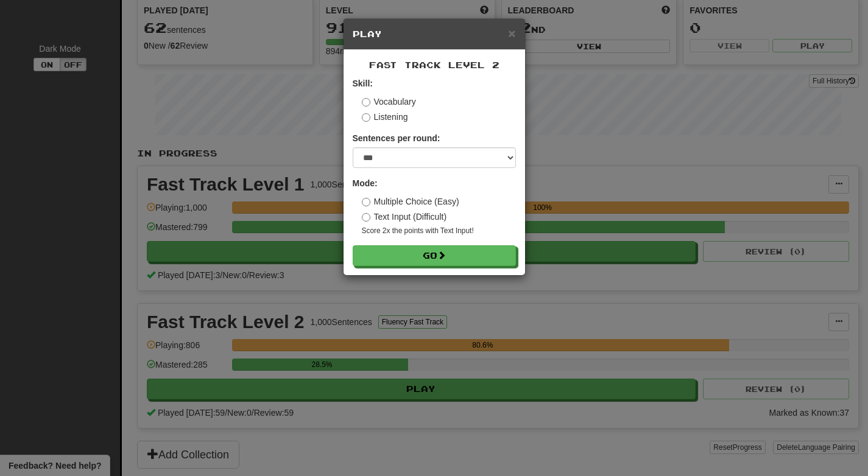  What do you see at coordinates (366, 202) in the screenshot?
I see `input: Multiple Choice (Easy)` at bounding box center [366, 202].